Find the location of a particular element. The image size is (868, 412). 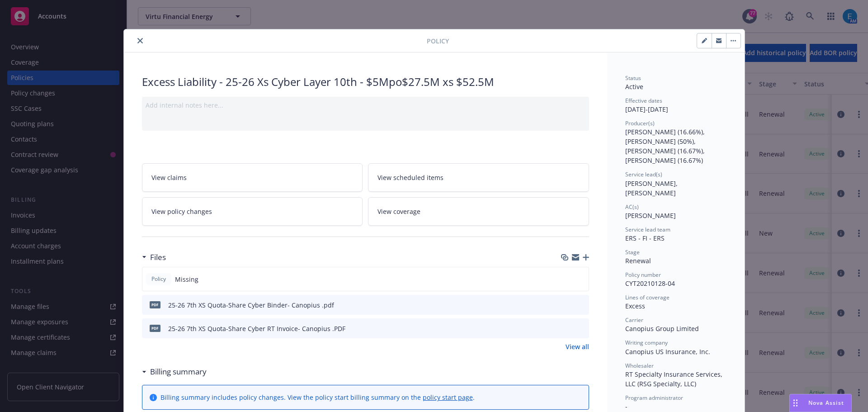

div: Excess Liability - 25-26 Xs Cyber Layer 10th - $5Mpo$27.5M xs $52.5M is located at coordinates (366, 82).